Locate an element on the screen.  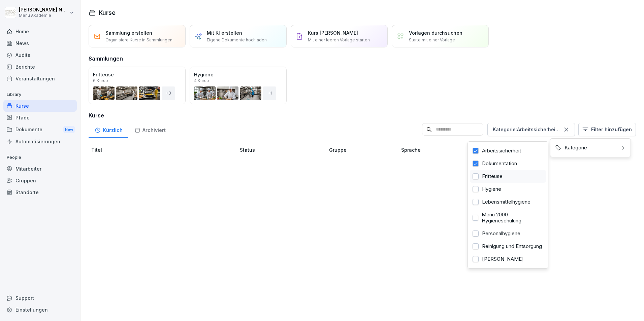
div: Arbeitssicherheit is located at coordinates (508, 151).